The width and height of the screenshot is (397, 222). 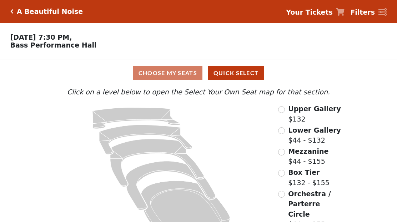 I want to click on span: Lower Gallery, so click(x=315, y=130).